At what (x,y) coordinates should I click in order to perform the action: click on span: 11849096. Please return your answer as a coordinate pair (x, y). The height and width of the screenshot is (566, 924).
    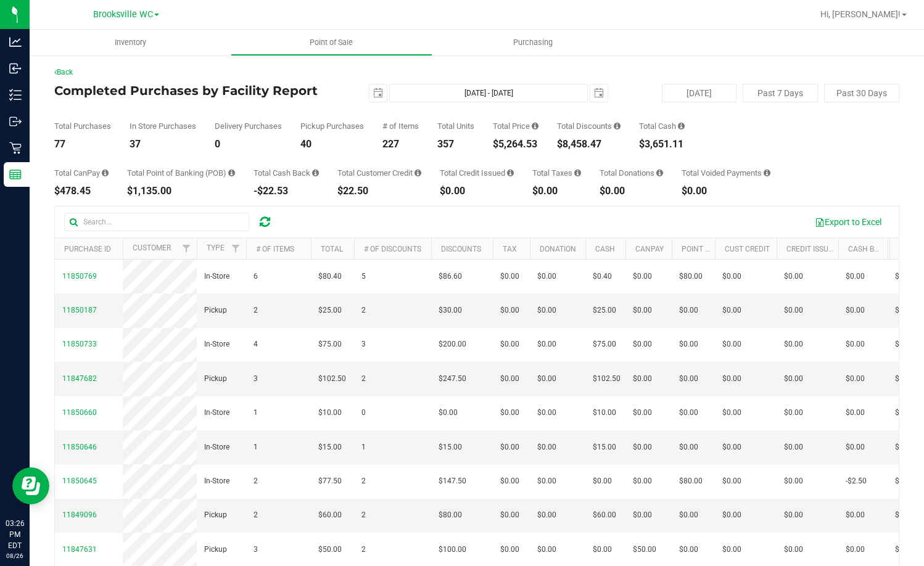
    Looking at the image, I should click on (79, 515).